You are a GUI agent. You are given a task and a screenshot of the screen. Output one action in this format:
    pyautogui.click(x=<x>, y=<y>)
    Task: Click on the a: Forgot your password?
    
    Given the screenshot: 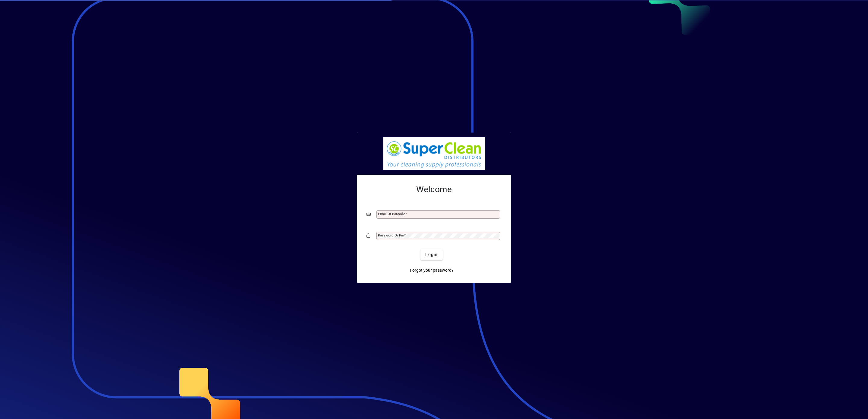 What is the action you would take?
    pyautogui.click(x=432, y=270)
    